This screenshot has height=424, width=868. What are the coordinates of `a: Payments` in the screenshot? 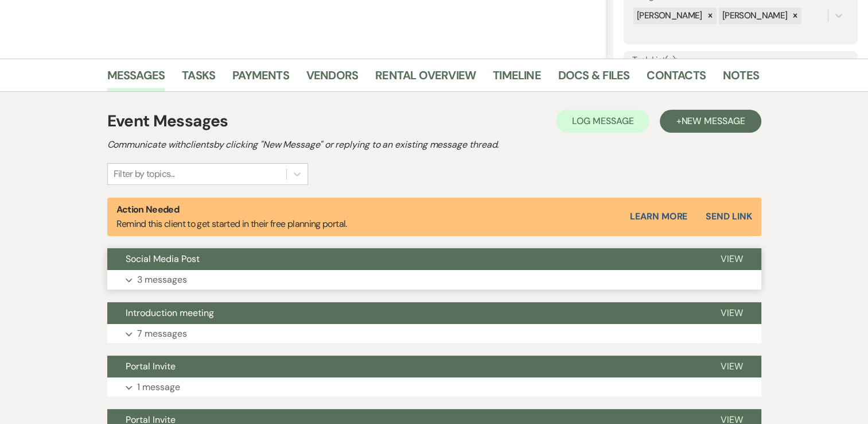 It's located at (260, 79).